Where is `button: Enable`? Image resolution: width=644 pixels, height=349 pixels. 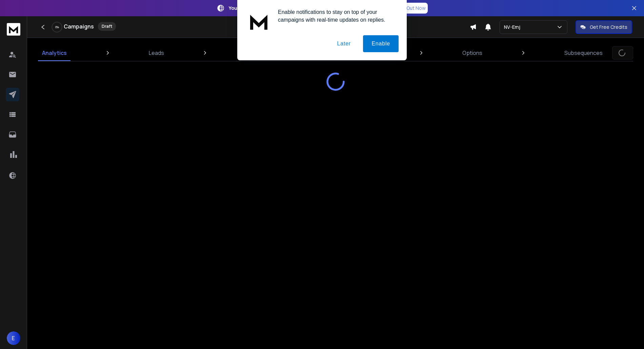 button: Enable is located at coordinates (381, 44).